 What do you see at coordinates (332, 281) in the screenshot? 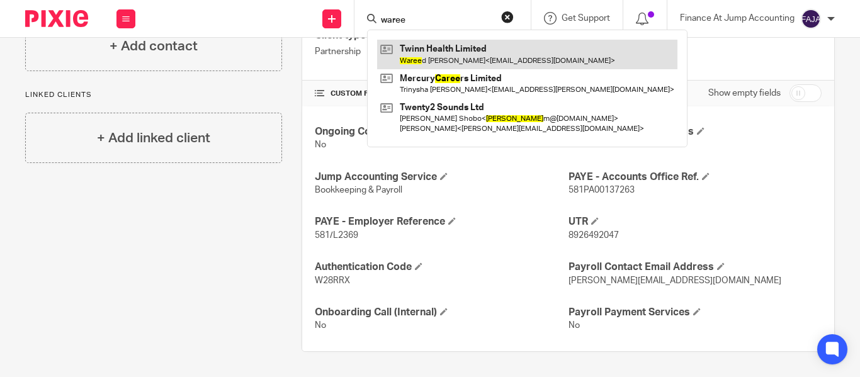
I see `span: W28RRX` at bounding box center [332, 281].